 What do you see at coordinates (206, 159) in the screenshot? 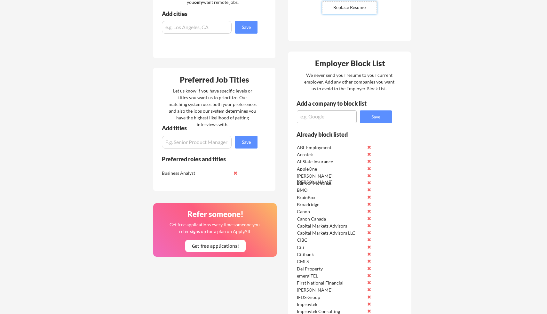
I see `div: Preferred roles and titles` at bounding box center [206, 159].